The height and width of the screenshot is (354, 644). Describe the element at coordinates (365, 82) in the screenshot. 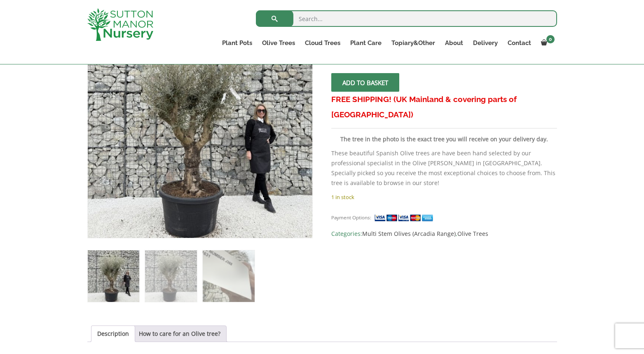

I see `button: Add to basket` at that location.